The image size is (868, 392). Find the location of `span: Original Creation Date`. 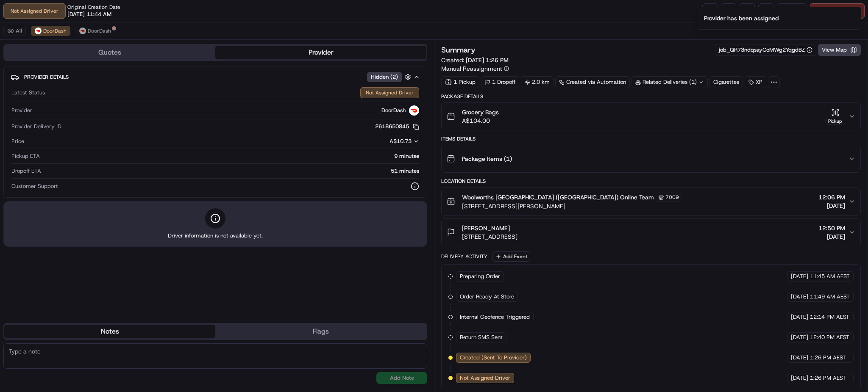

span: Original Creation Date is located at coordinates (94, 7).